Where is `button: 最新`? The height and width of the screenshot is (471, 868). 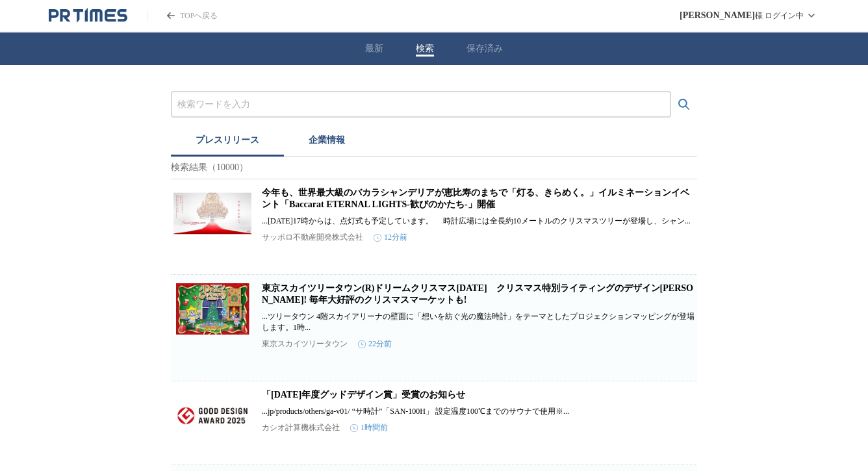 button: 最新 is located at coordinates (374, 48).